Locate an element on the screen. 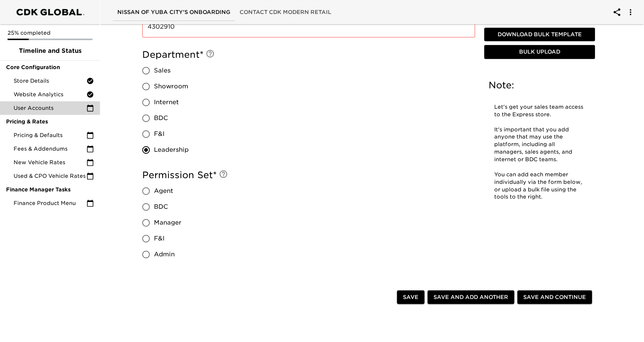  span: Website Analytics is located at coordinates (50, 94).